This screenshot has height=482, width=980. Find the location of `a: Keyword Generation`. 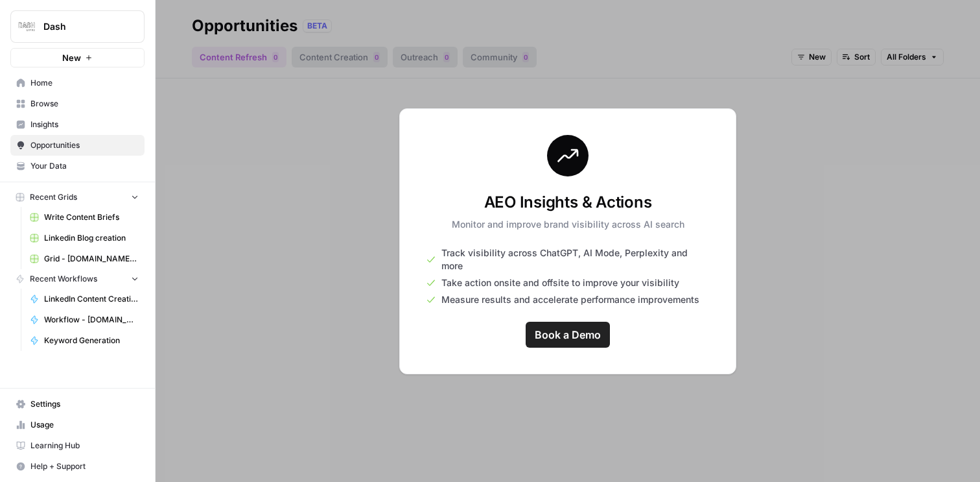

a: Keyword Generation is located at coordinates (84, 341).